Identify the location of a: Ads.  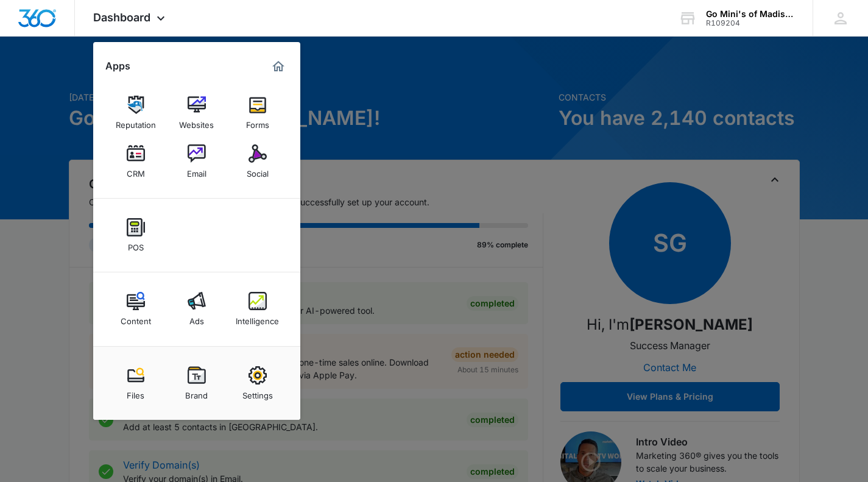
(197, 309).